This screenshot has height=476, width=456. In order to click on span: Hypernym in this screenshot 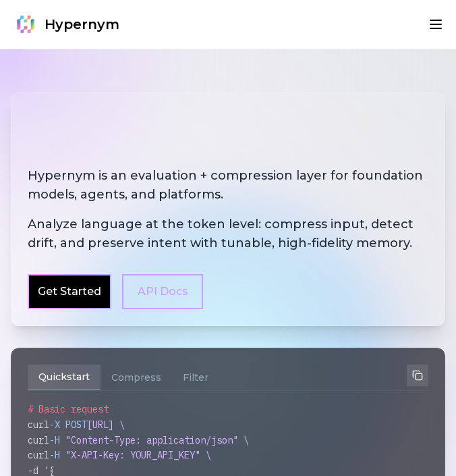, I will do `click(82, 24)`.